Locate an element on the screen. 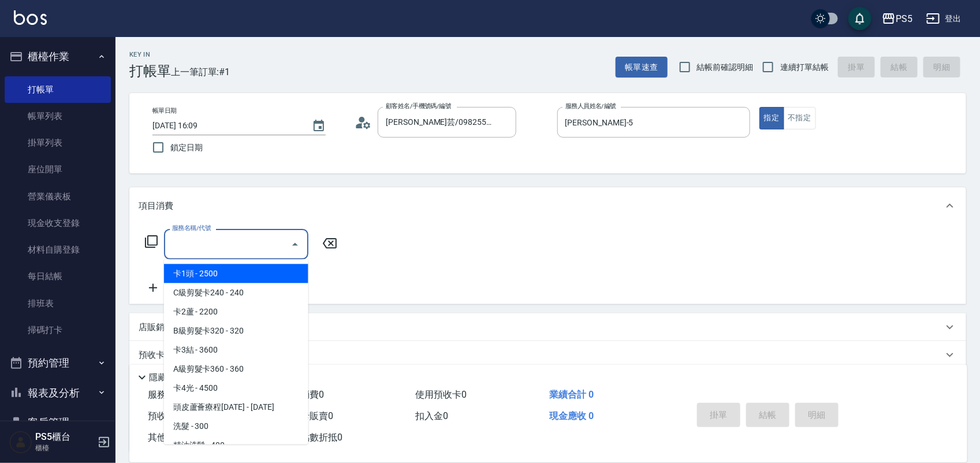 The width and height of the screenshot is (980, 463). span: 預收卡販賣 0 is located at coordinates (174, 416).